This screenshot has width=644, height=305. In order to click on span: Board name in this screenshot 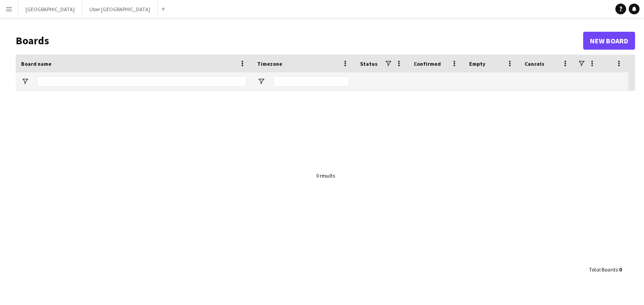, I will do `click(36, 63)`.